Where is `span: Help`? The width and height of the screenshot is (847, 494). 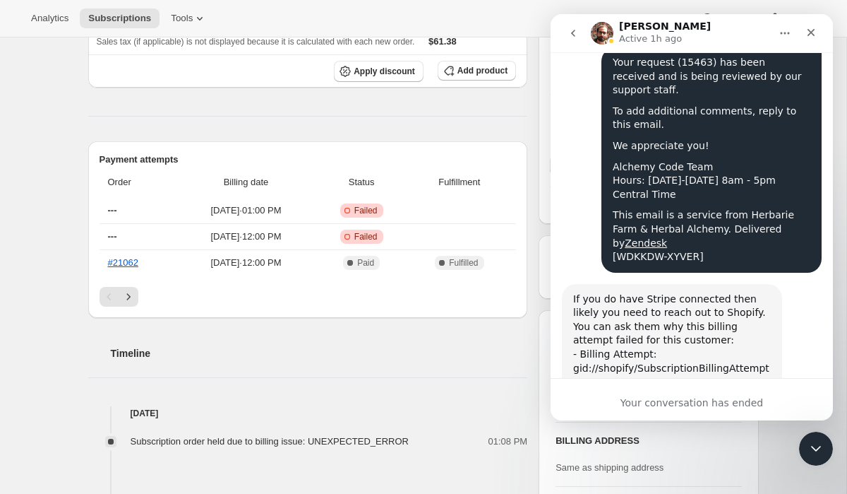 span: Help is located at coordinates (724, 18).